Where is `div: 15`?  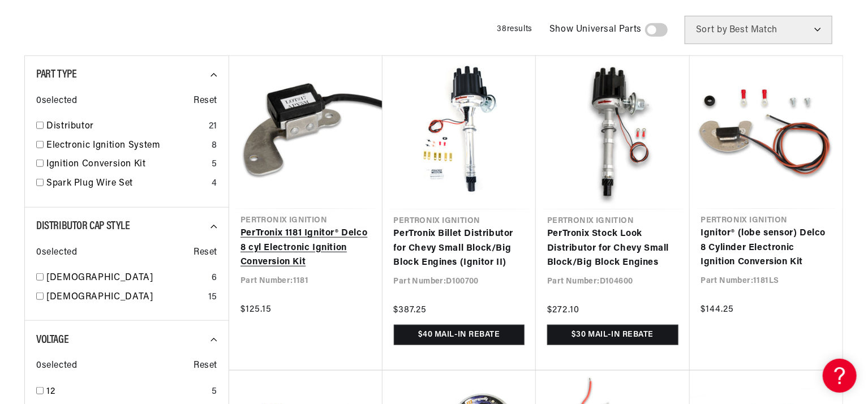 div: 15 is located at coordinates (213, 297).